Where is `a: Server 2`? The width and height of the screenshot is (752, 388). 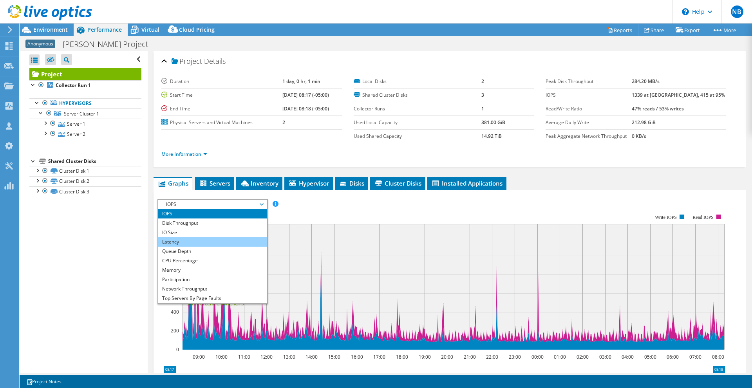 a: Server 2 is located at coordinates (85, 134).